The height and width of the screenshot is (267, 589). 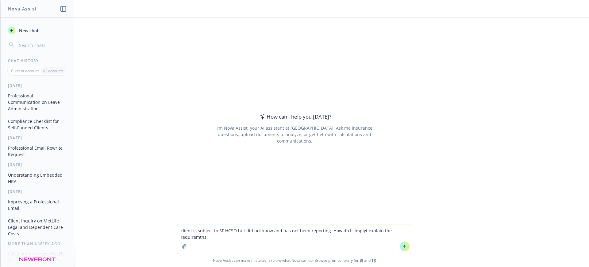 What do you see at coordinates (37, 102) in the screenshot?
I see `button: Professional Communication on Leave Administration` at bounding box center [37, 102].